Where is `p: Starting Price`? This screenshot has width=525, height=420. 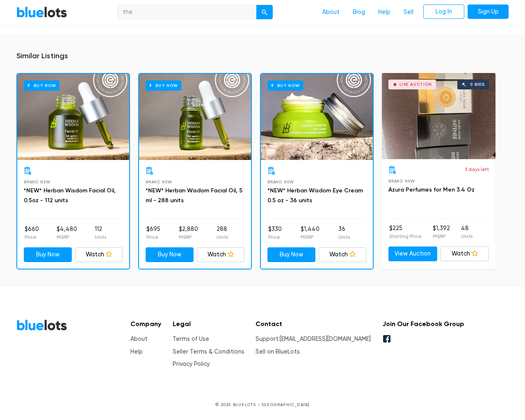 p: Starting Price is located at coordinates (405, 236).